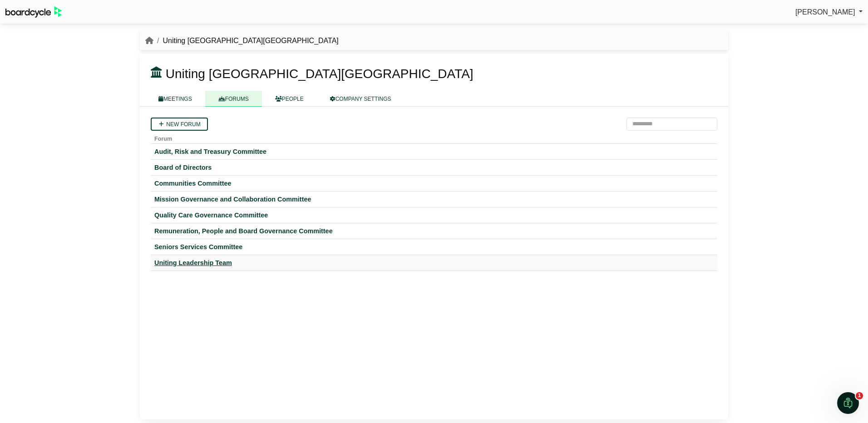 The image size is (868, 423). What do you see at coordinates (242, 41) in the screenshot?
I see `nav: breadcrumb` at bounding box center [242, 41].